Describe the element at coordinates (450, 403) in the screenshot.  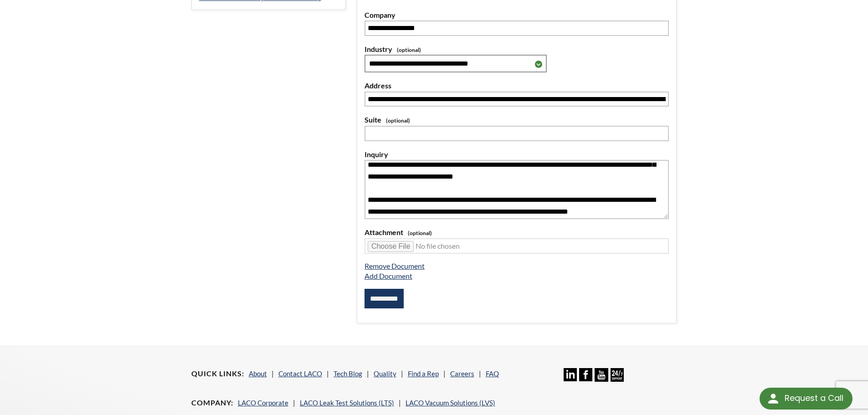
I see `a: LACO Vacuum Solutions (LVS)` at that location.